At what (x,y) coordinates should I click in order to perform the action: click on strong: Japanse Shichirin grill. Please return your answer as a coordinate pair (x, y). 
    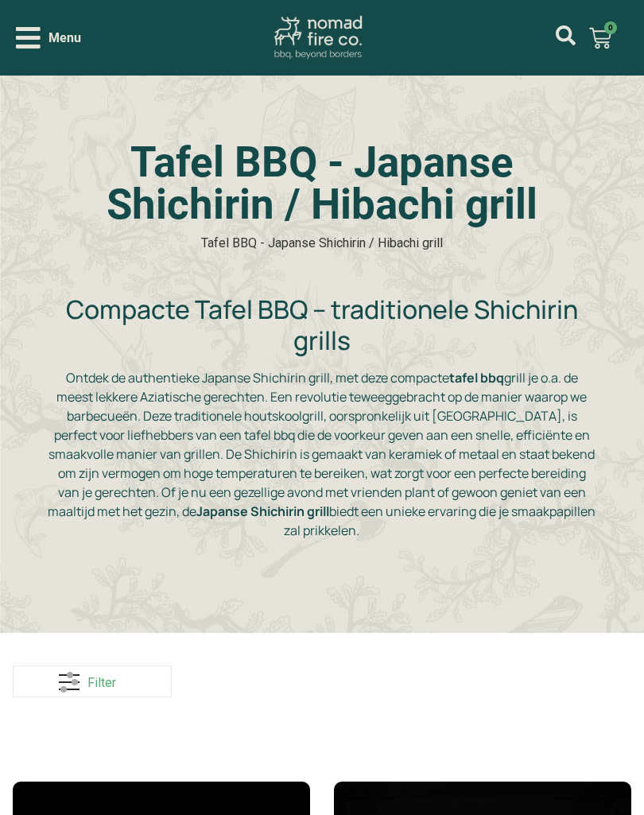
    Looking at the image, I should click on (262, 512).